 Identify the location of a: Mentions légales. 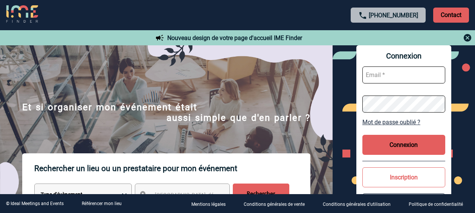
(211, 203).